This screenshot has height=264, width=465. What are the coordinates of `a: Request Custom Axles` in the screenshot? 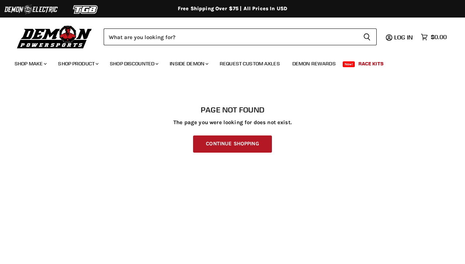 It's located at (250, 64).